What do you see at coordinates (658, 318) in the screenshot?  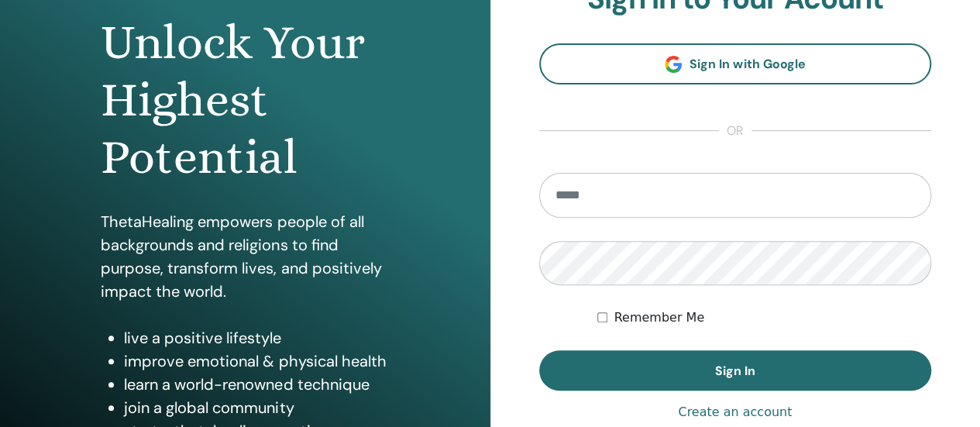 I see `label: Remember Me` at bounding box center [658, 318].